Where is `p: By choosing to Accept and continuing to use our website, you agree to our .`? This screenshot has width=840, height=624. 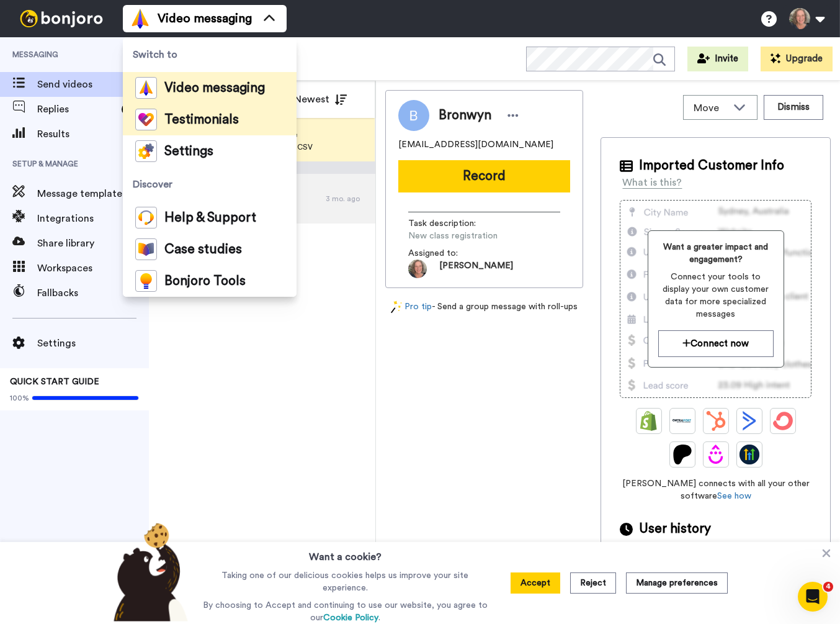 p: By choosing to Accept and continuing to use our website, you agree to our . is located at coordinates (345, 612).